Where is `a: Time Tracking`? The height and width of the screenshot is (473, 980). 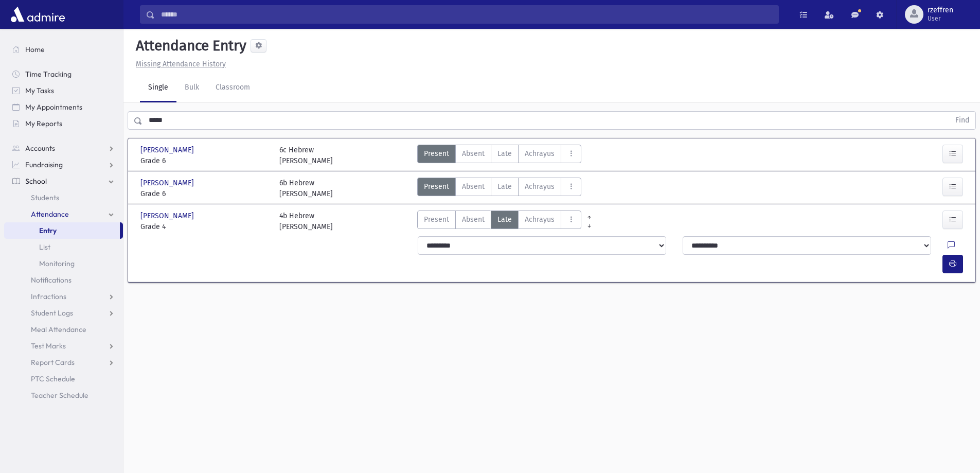
a: Time Tracking is located at coordinates (63, 74).